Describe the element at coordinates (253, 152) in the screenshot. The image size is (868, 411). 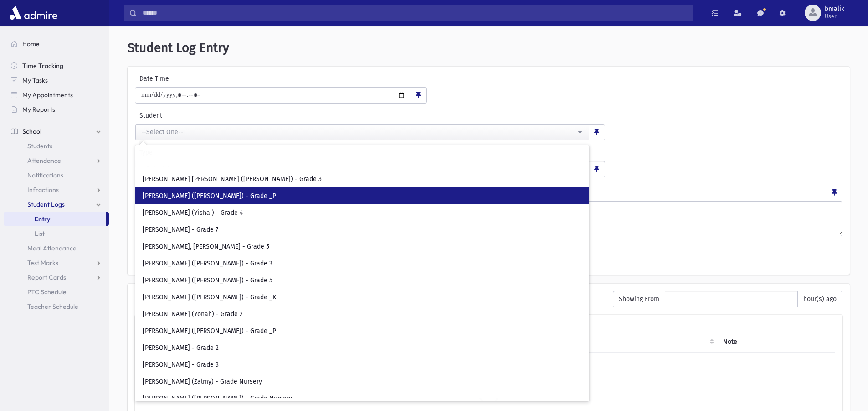
I see `label: Type` at that location.